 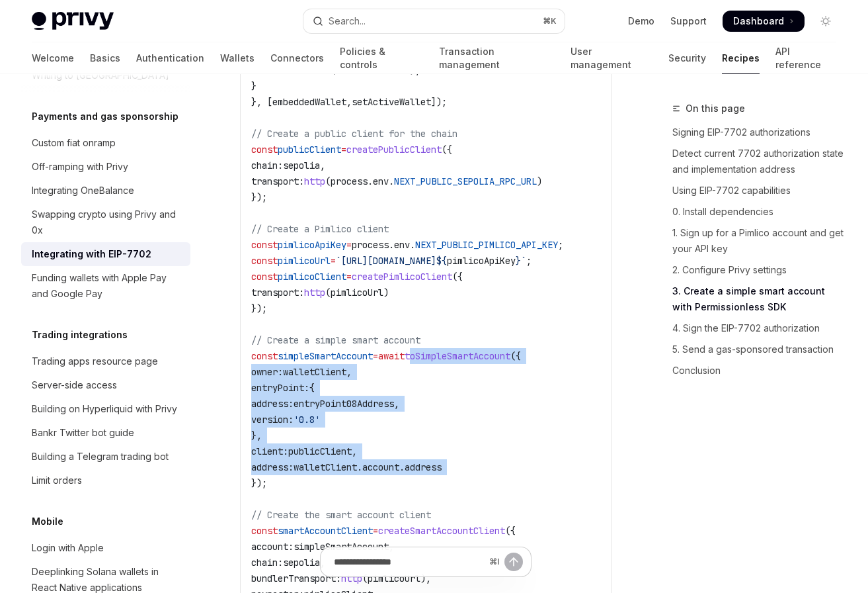 I want to click on a: Security, so click(x=687, y=58).